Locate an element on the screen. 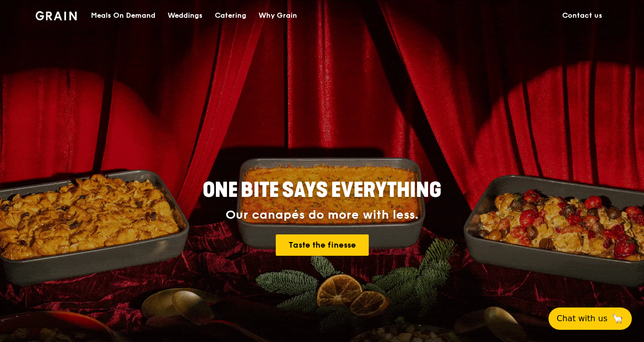 The height and width of the screenshot is (342, 644). img: Grain is located at coordinates (56, 16).